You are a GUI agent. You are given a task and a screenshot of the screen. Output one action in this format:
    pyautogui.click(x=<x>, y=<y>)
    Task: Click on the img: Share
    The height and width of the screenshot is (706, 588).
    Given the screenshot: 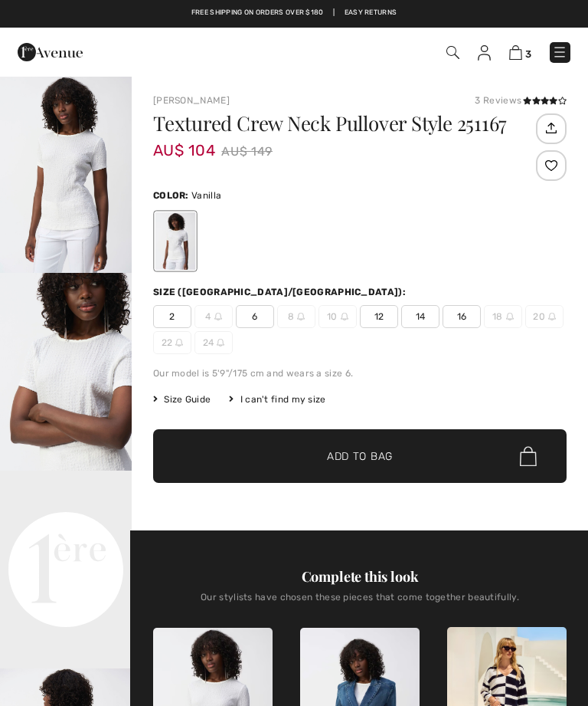 What is the action you would take?
    pyautogui.click(x=551, y=128)
    